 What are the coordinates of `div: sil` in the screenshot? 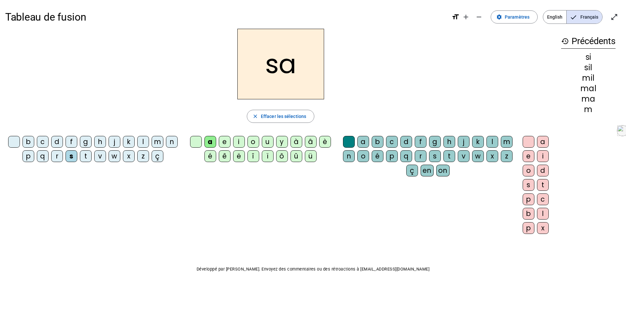 It's located at (589, 68).